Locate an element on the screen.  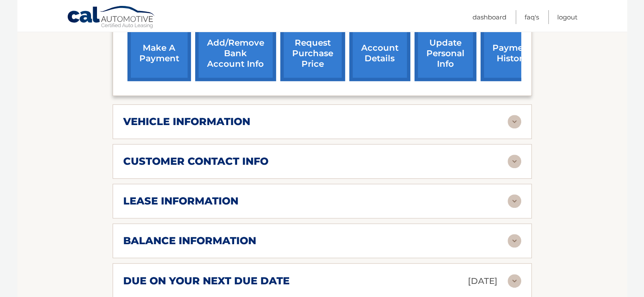
h2: balance information is located at coordinates (189, 241).